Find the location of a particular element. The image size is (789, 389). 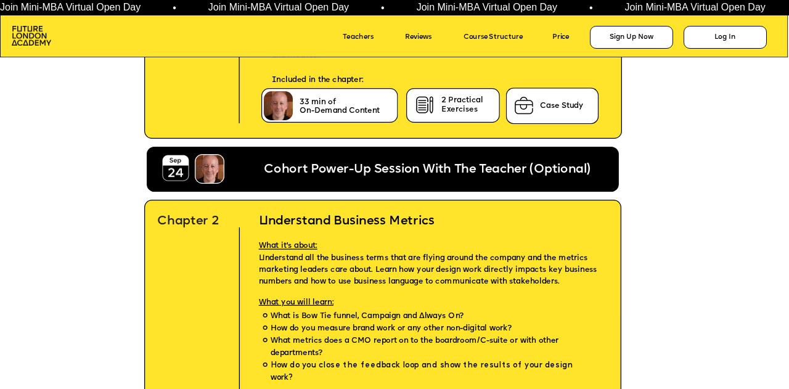

span: How do you close the feedback loop and show the results of your design work? is located at coordinates (423, 372).